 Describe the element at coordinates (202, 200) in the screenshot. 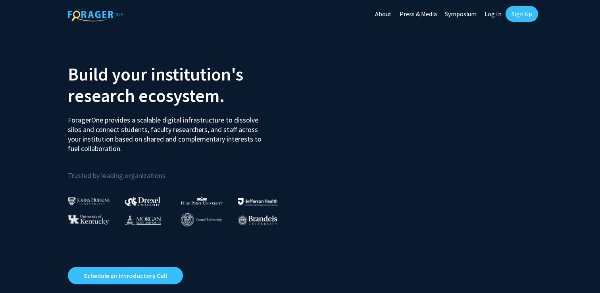

I see `img: High Point University` at that location.